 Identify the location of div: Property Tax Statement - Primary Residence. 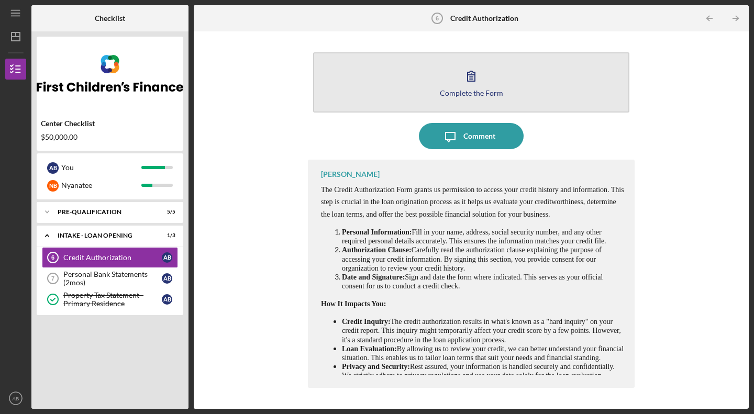
(113, 300).